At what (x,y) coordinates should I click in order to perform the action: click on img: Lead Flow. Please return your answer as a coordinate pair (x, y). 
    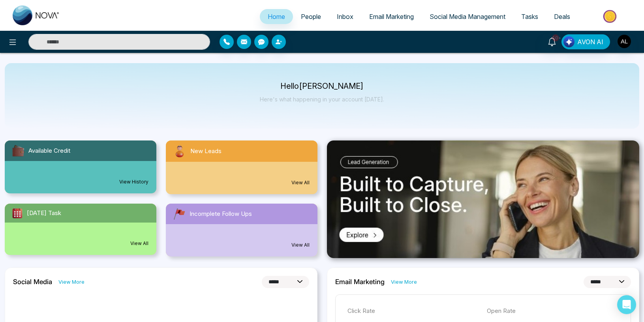
    Looking at the image, I should click on (569, 42).